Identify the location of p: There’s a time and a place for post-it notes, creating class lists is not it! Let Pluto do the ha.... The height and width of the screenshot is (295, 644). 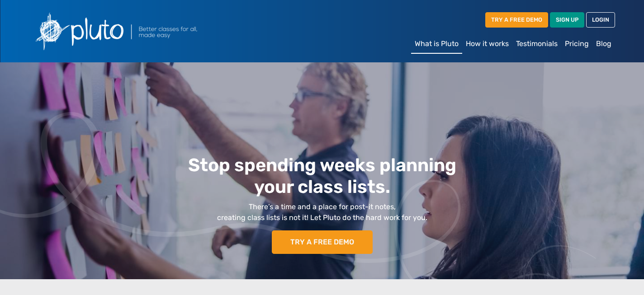
(322, 212).